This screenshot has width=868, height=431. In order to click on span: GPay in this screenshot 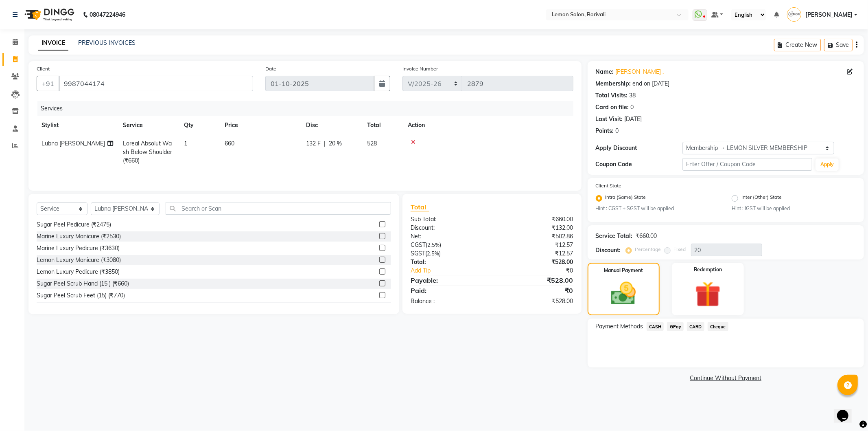, I will do `click(675, 326)`.